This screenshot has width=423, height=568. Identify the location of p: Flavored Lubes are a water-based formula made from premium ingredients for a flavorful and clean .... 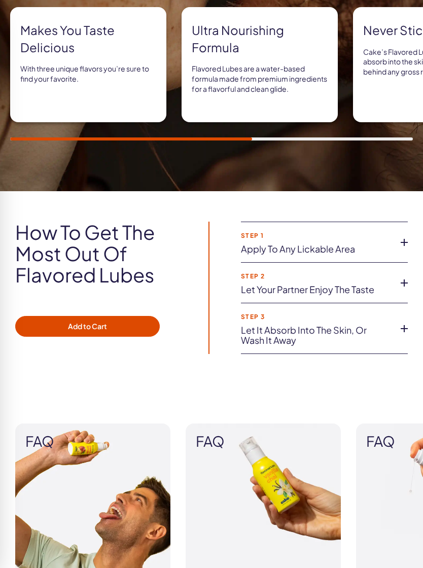
(260, 79).